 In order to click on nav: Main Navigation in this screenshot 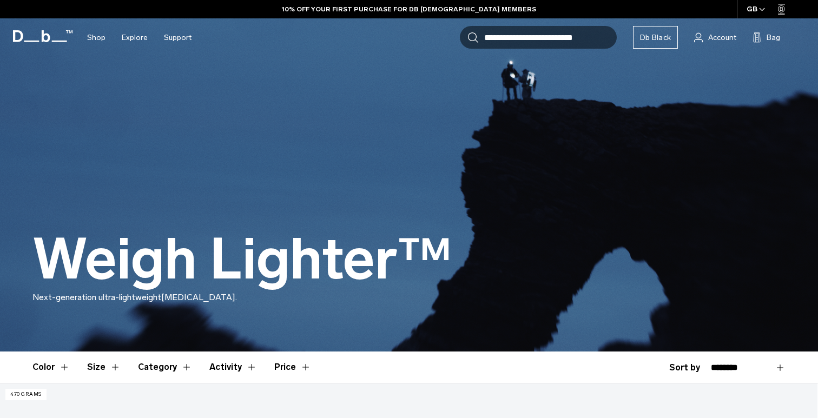, I will do `click(139, 37)`.